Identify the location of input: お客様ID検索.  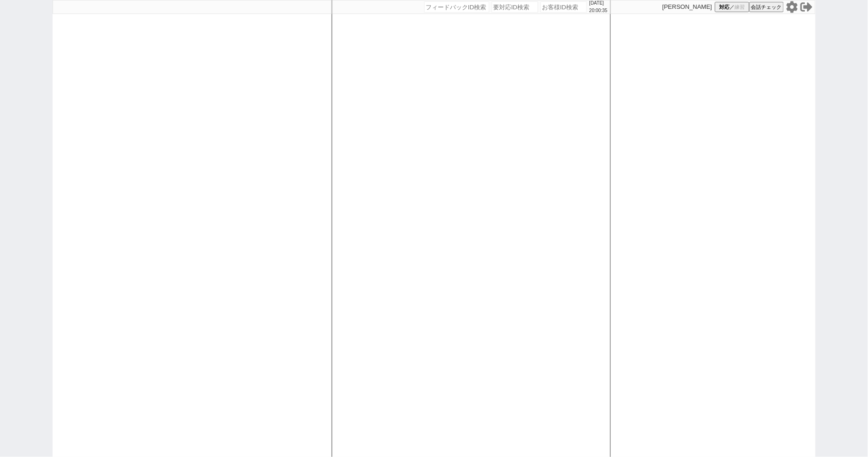
(564, 7).